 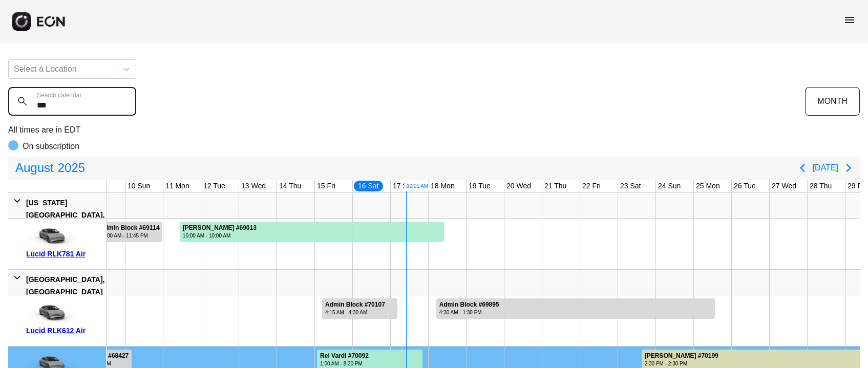 What do you see at coordinates (64, 254) in the screenshot?
I see `div: Lucid RLK781 Air` at bounding box center [64, 254].